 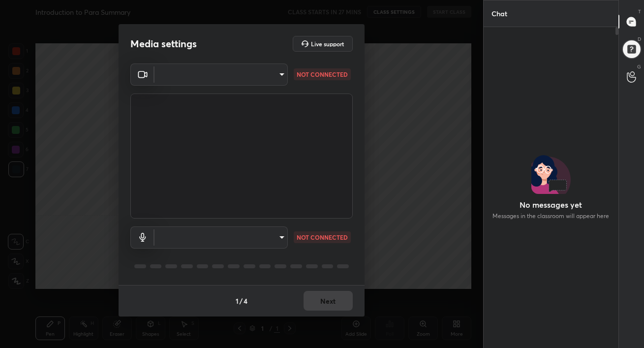 I want to click on h4: 4, so click(x=245, y=301).